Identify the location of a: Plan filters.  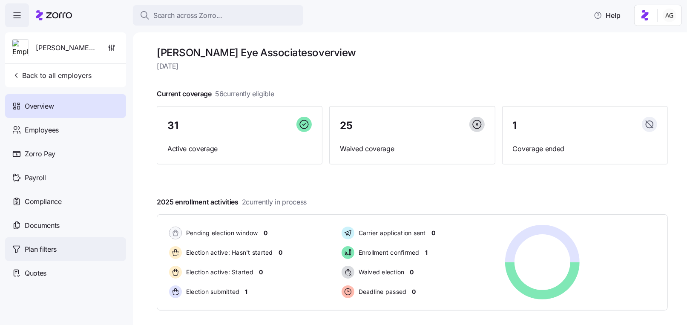
(66, 249).